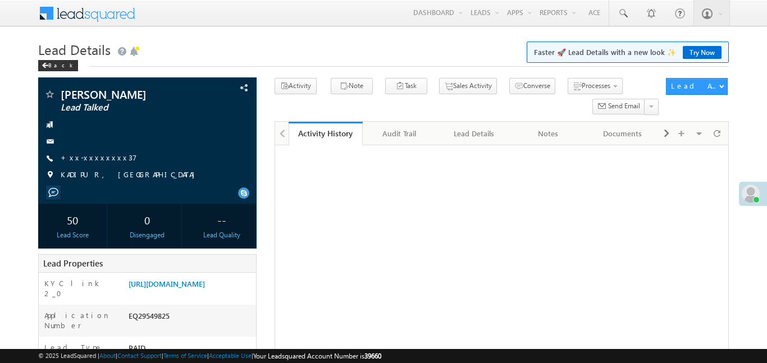 The height and width of the screenshot is (363, 767). I want to click on a: Acceptable Use, so click(230, 355).